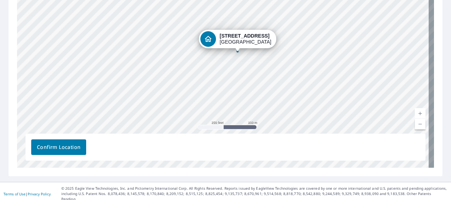  I want to click on div: Dropped pin, building 1, Residential property, 1320 W Frontage Rd Lot 56 Alamo, TX 78516, so click(237, 41).